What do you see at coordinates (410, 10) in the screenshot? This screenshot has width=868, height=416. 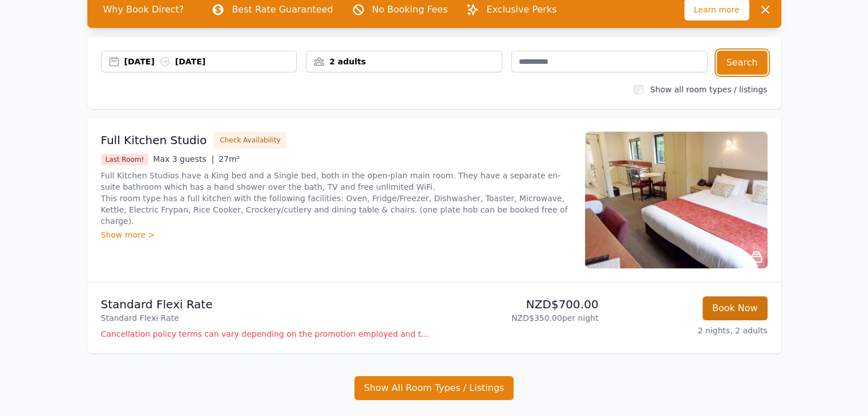 I see `p: No Booking Fees` at bounding box center [410, 10].